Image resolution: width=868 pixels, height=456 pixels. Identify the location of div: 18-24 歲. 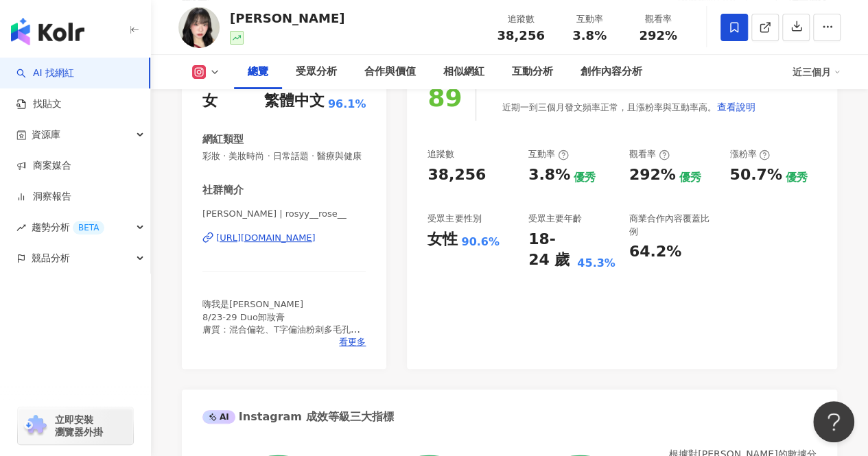
(551, 250).